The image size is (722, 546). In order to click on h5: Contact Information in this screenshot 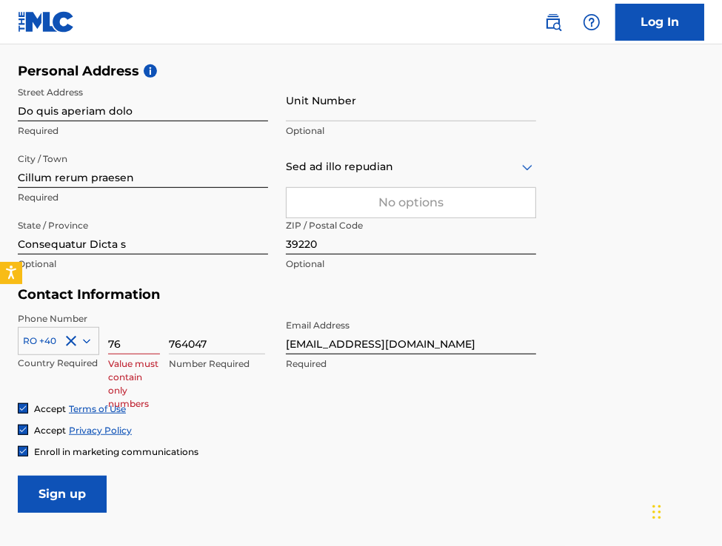, I will do `click(277, 295)`.